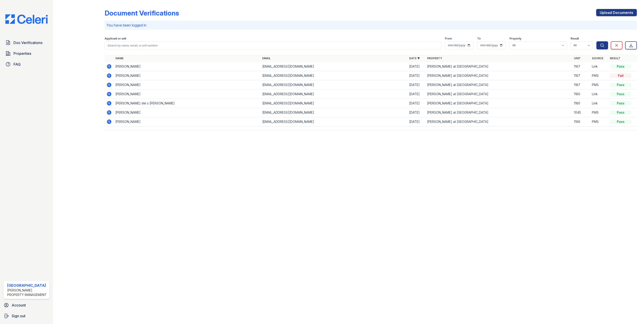 The height and width of the screenshot is (324, 644). I want to click on a: Name, so click(120, 58).